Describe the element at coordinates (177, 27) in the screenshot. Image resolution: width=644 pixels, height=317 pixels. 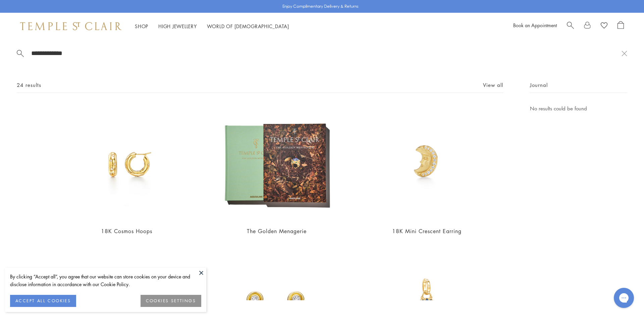
I see `a: High JewelleryHigh Jewellery` at that location.